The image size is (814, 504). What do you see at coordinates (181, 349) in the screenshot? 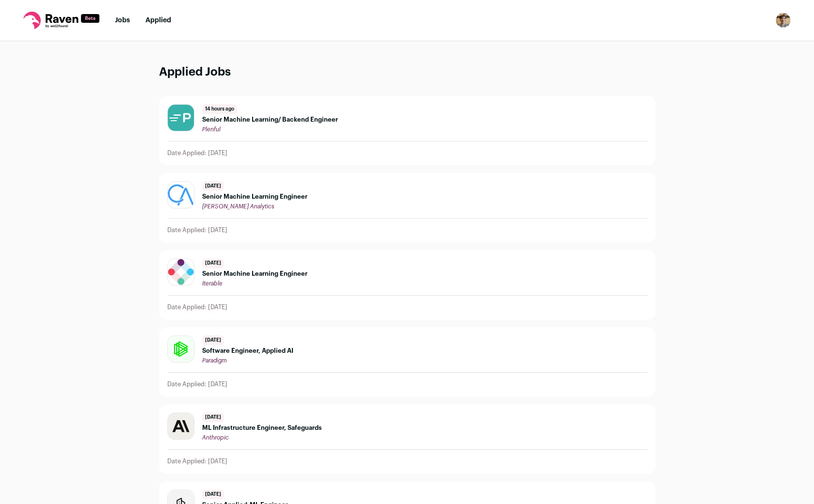
I see `img: 61fb87d959d22709be4eaefa5acdb42268169a5f457a224631852478d2563f21.jpg` at bounding box center [181, 349].